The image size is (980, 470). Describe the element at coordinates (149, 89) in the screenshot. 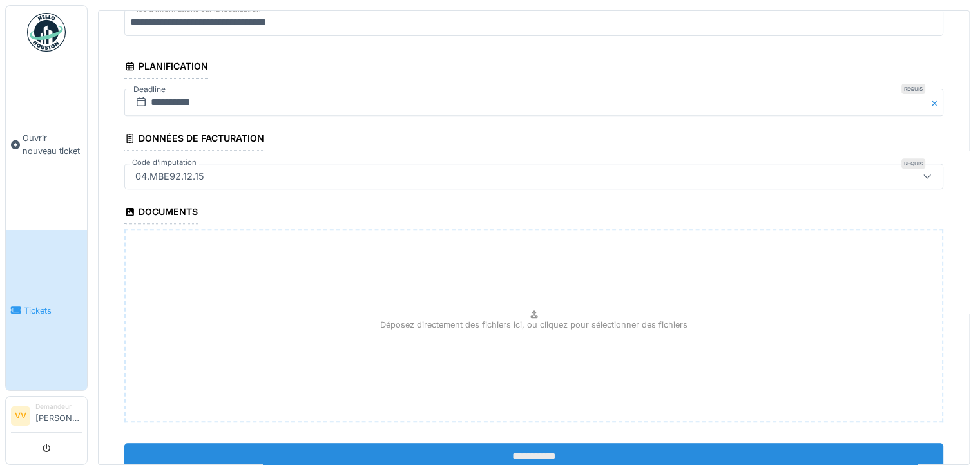

I see `label: Deadline` at that location.